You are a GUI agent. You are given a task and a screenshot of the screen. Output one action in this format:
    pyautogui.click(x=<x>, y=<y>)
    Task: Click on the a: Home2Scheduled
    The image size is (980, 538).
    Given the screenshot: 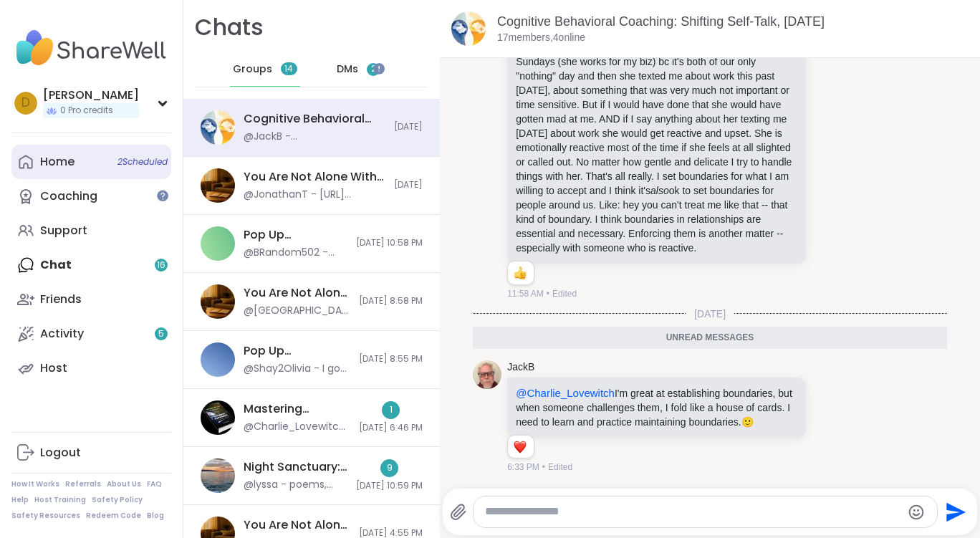 What is the action you would take?
    pyautogui.click(x=91, y=162)
    